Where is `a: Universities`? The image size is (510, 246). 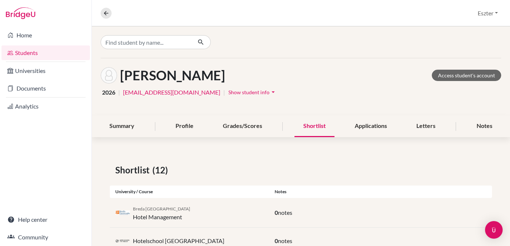
a: Universities is located at coordinates (46, 71).